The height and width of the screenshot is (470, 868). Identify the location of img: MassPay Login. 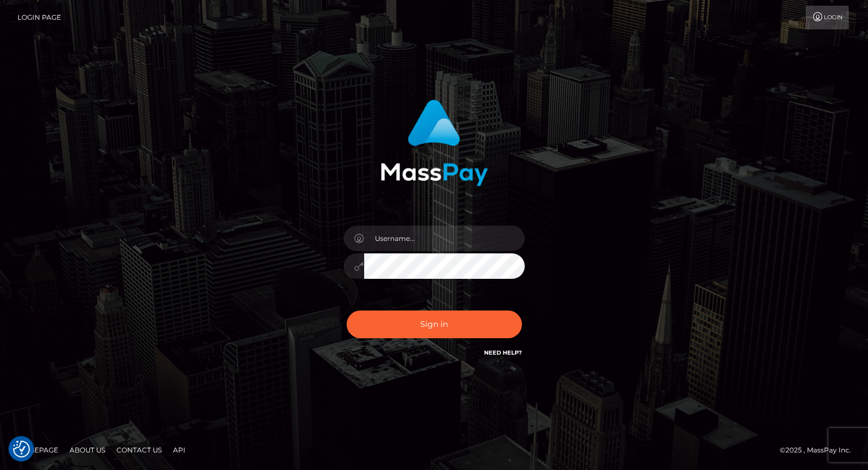
(434, 143).